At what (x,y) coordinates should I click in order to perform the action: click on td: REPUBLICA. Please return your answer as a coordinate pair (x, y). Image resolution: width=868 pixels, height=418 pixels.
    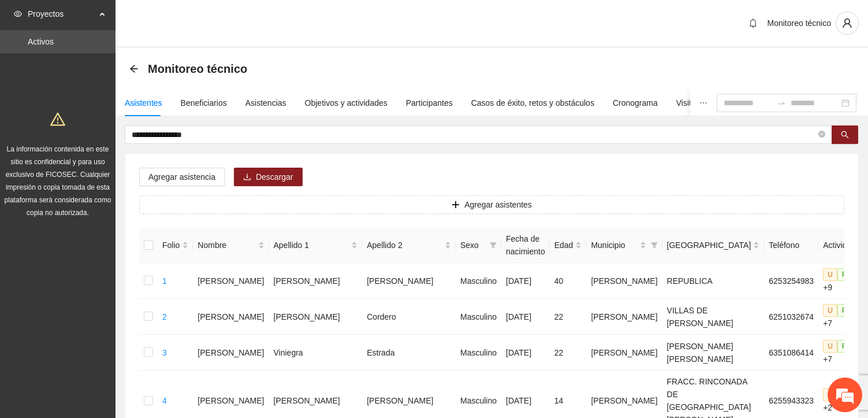
    Looking at the image, I should click on (713, 281).